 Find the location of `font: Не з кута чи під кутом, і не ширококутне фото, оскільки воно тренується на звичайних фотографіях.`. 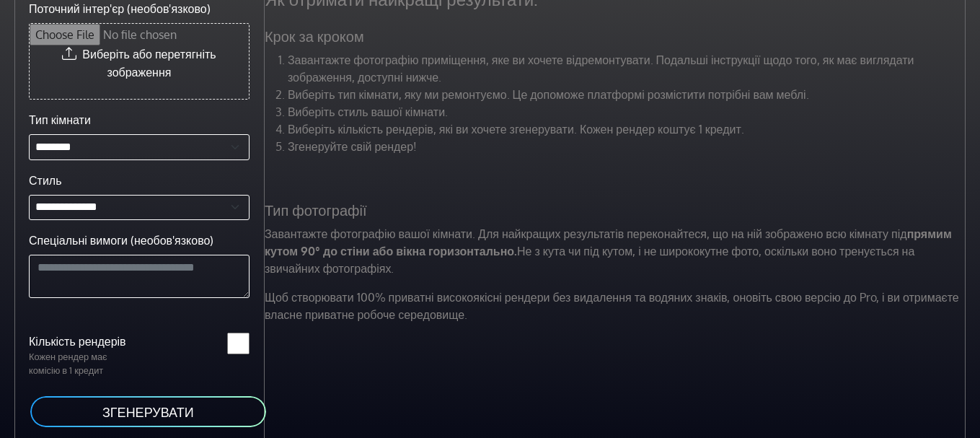

font: Не з кута чи під кутом, і не ширококутне фото, оскільки воно тренується на звичайних фотографіях. is located at coordinates (589, 260).